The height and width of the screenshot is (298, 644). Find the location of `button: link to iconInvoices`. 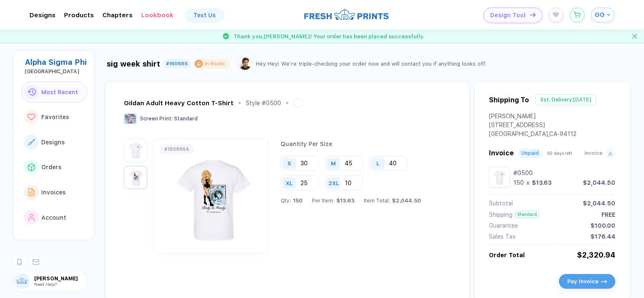

button: link to iconInvoices is located at coordinates (55, 192).